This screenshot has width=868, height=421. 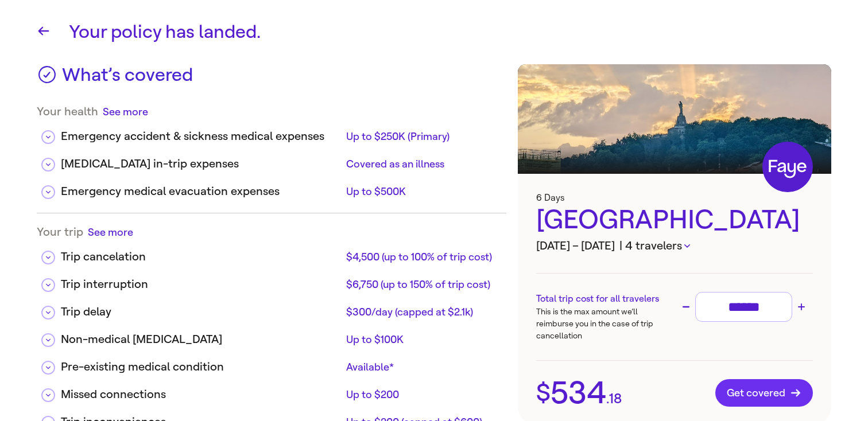 What do you see at coordinates (605, 324) in the screenshot?
I see `p: This is the max amount we’ll reimburse you in the case of trip cancellation` at bounding box center [605, 324].